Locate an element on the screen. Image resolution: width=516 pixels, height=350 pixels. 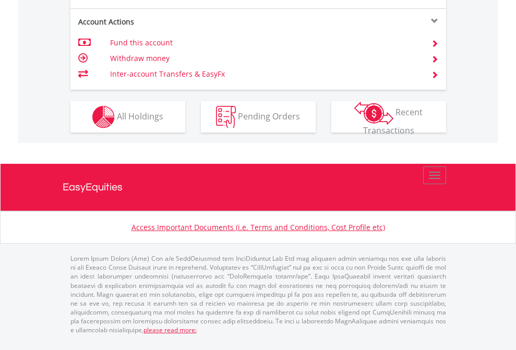
button: Pending Orders is located at coordinates (258, 117).